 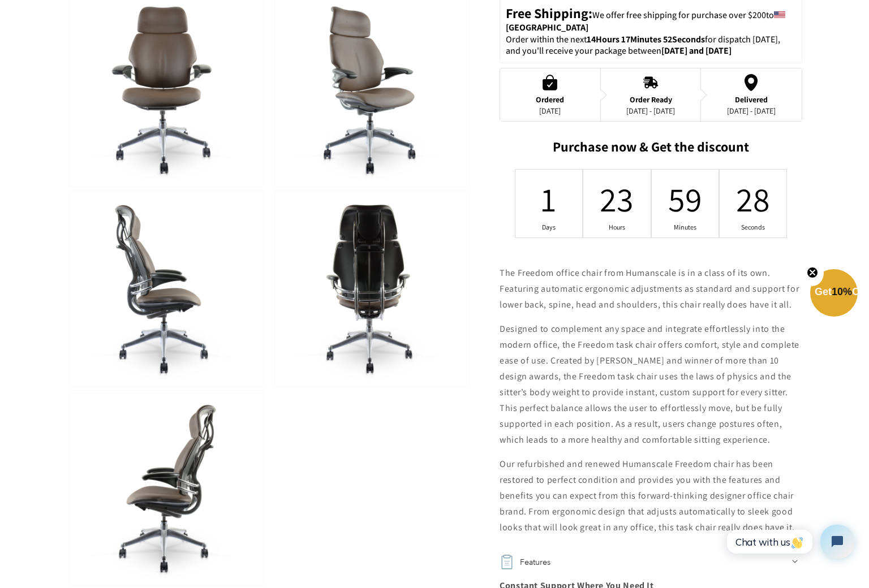 What do you see at coordinates (842, 292) in the screenshot?
I see `span: 10%` at bounding box center [842, 292].